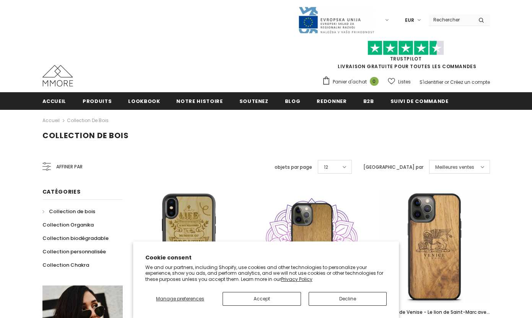 Image resolution: width=532 pixels, height=318 pixels. Describe the element at coordinates (399, 81) in the screenshot. I see `a: Listes` at that location.